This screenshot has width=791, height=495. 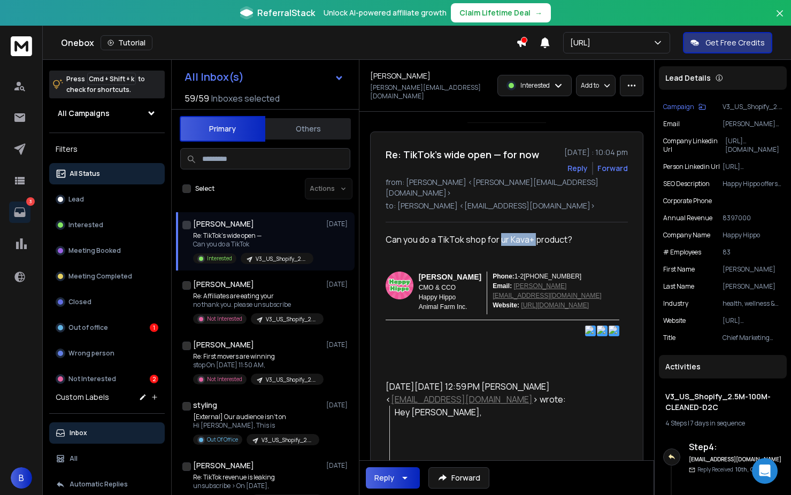 I want to click on h3: Filters, so click(x=107, y=149).